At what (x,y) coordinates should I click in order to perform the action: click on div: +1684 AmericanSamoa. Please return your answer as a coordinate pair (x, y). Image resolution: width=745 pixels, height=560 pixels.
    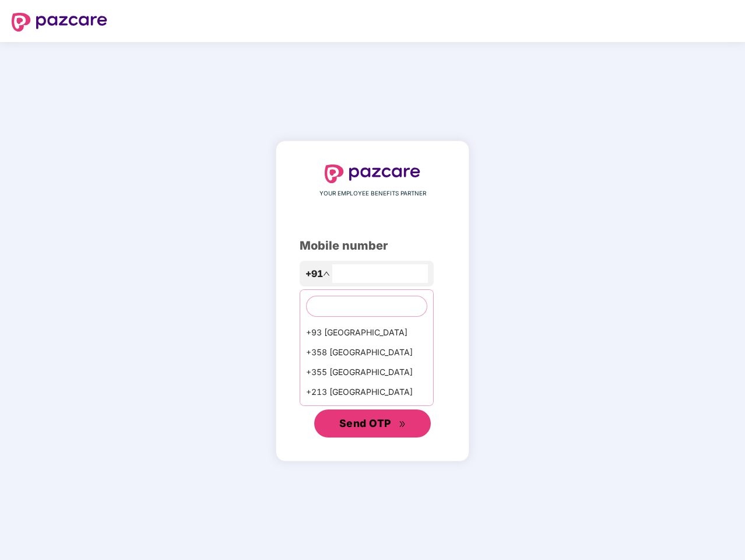
    Looking at the image, I should click on (366, 412).